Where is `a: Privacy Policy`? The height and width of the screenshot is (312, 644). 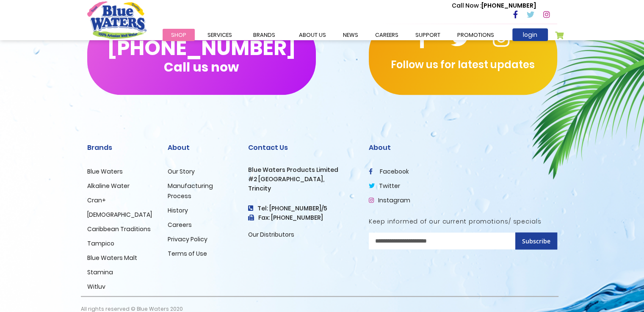 a: Privacy Policy is located at coordinates (188, 239).